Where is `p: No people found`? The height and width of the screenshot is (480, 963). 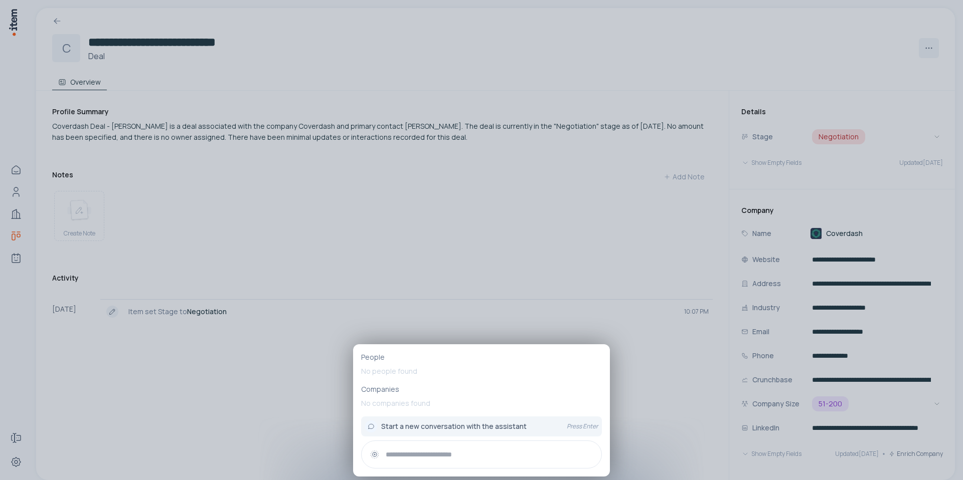
p: No people found is located at coordinates (481, 372).